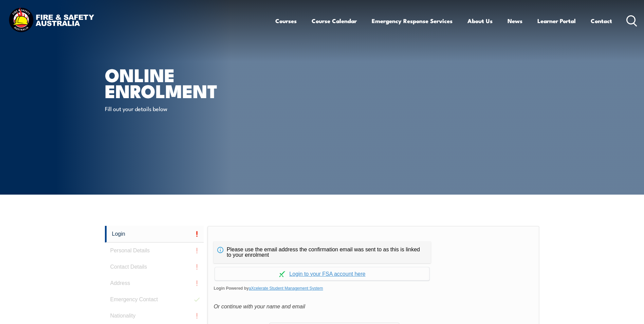 This screenshot has height=324, width=644. I want to click on h1: Online Enrolment, so click(189, 82).